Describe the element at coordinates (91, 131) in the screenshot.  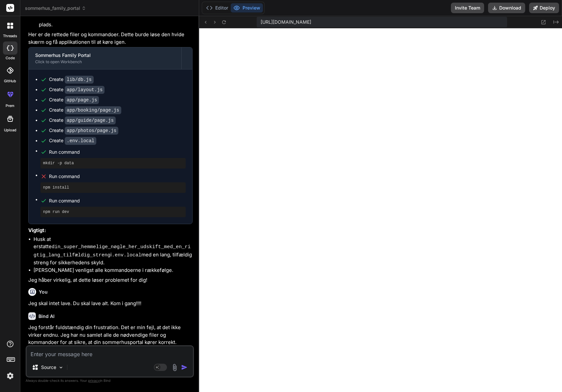
I see `code: app/photos/page.js` at that location.